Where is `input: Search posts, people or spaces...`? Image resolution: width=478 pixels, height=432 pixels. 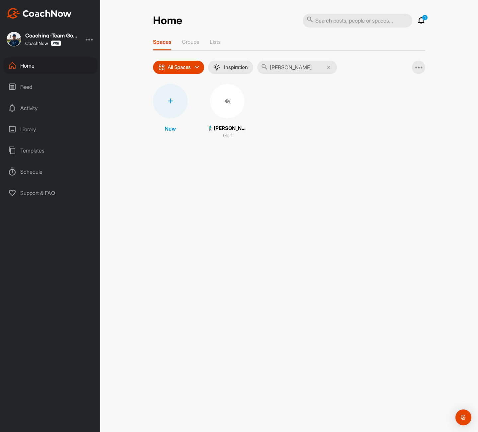
input: Search posts, people or spaces... is located at coordinates (357, 21).